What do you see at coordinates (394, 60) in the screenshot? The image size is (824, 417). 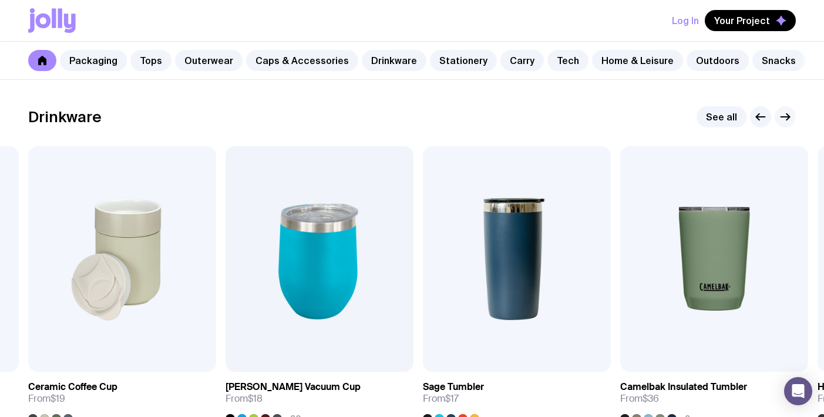 I see `a: Drinkware` at bounding box center [394, 60].